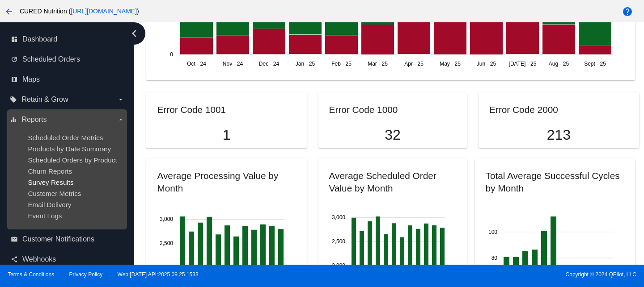 This screenshot has width=644, height=287. What do you see at coordinates (383, 182) in the screenshot?
I see `h2: Average Scheduled Order Value by Month` at bounding box center [383, 182].